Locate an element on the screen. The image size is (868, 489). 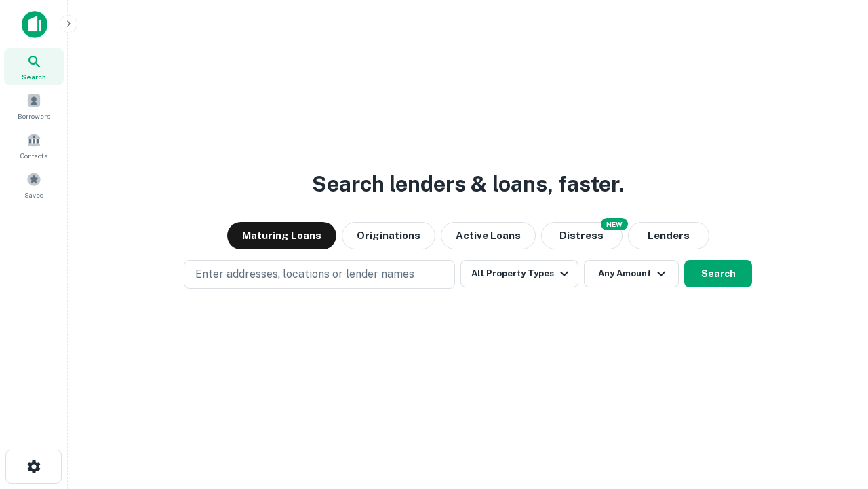
button: Enter addresses, locations or lender names is located at coordinates (319, 274).